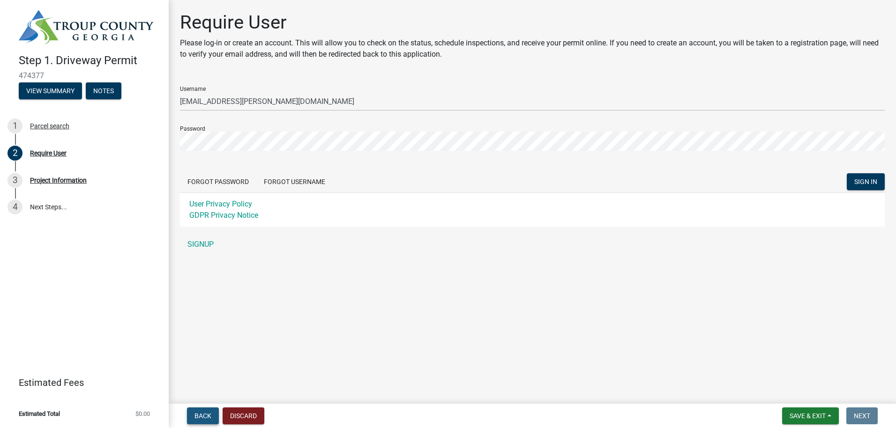 Image resolution: width=896 pixels, height=428 pixels. What do you see at coordinates (50, 91) in the screenshot?
I see `wm-modal-confirm: Summary` at bounding box center [50, 91].